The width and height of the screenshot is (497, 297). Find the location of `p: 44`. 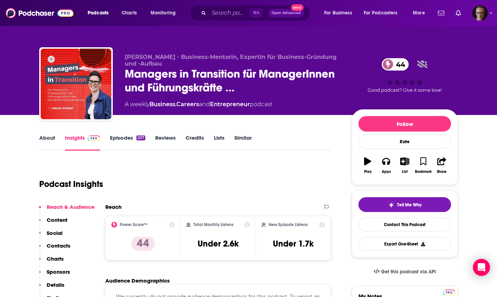

p: 44 is located at coordinates (143, 244).